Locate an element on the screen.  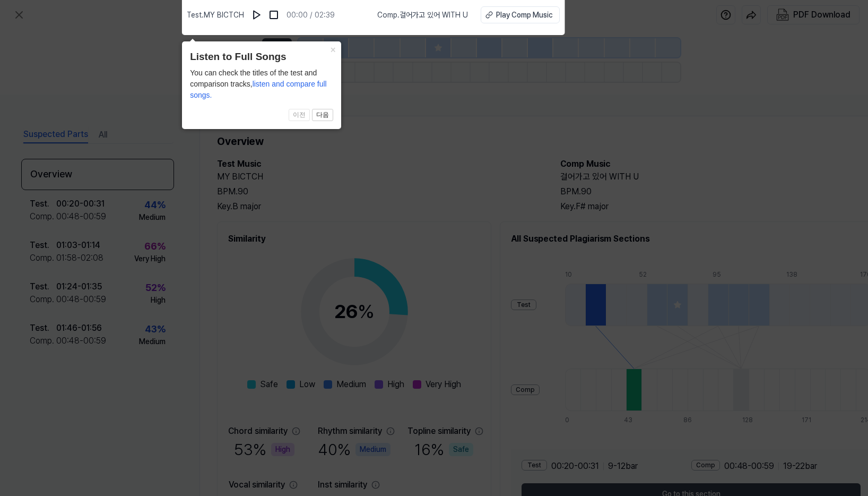
button: 다음 is located at coordinates (323, 116).